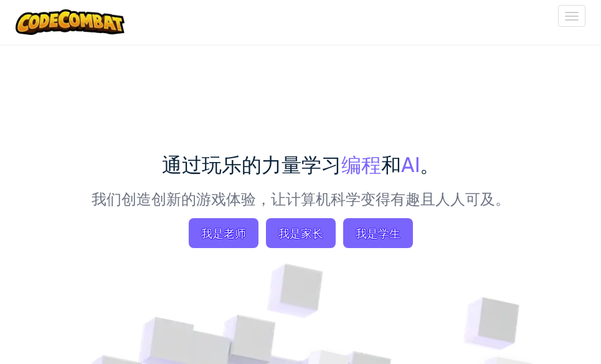 The width and height of the screenshot is (601, 364). I want to click on a: CodeCombat logo, so click(70, 22).